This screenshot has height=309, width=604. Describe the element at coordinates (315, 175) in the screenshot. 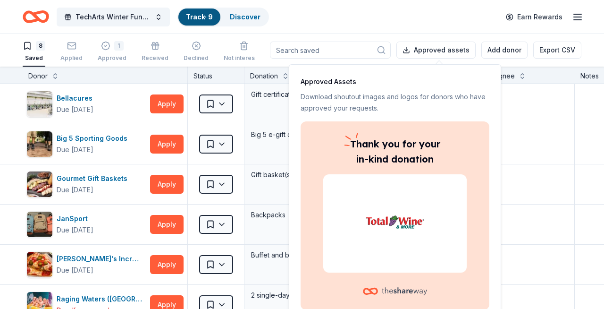

I see `div: Gift basket(s)` at that location.